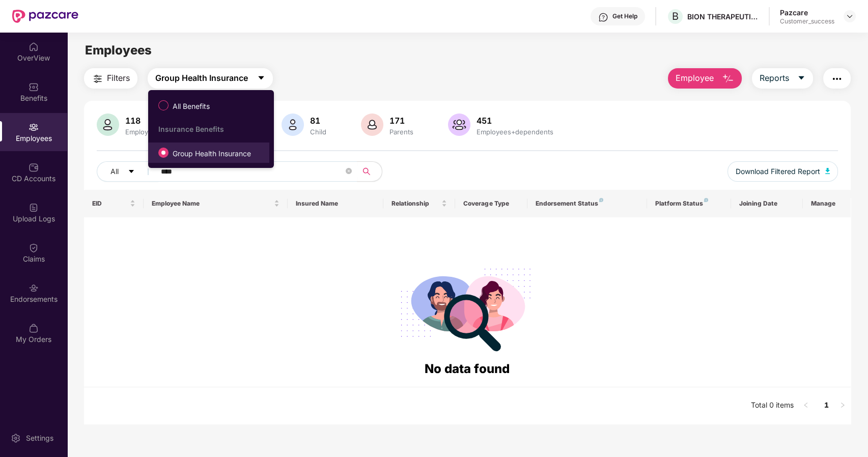  Describe the element at coordinates (603, 17) in the screenshot. I see `img: svg+xml;base64,PHN2ZyBpZD0iSGVscC0zMngzMiIgeG1sbnM9Imh0dHA6Ly93d3cudzMub3JnLzIwMDAvc3ZnIiB3aWR0aD...` at that location.